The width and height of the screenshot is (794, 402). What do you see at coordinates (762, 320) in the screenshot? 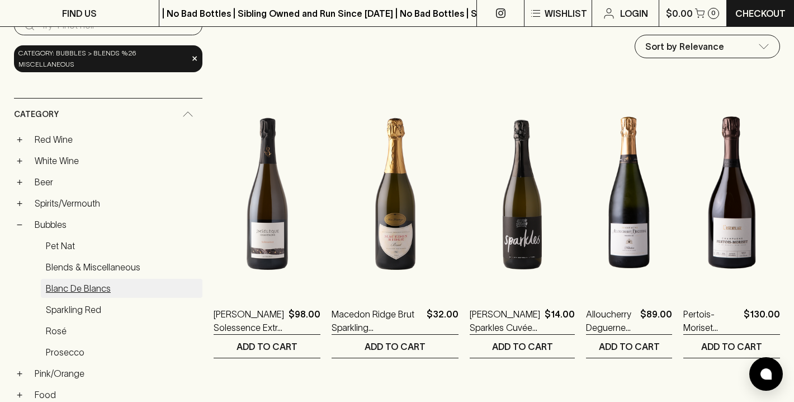
I see `p: $130.00` at bounding box center [762, 320].